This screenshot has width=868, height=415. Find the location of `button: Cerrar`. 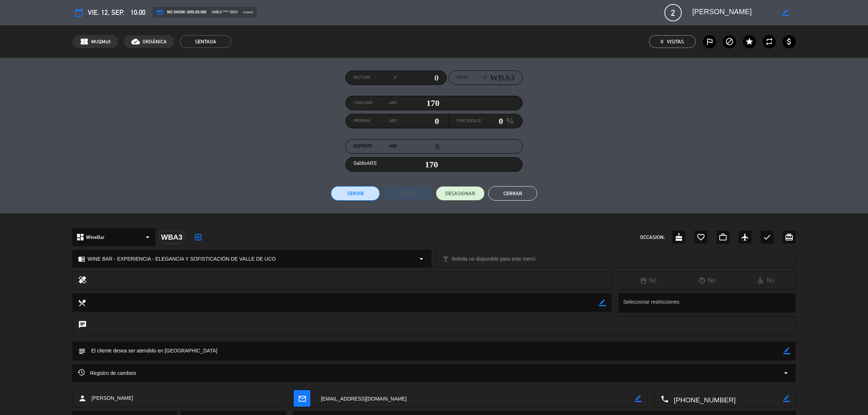

button: Cerrar is located at coordinates (513, 193).